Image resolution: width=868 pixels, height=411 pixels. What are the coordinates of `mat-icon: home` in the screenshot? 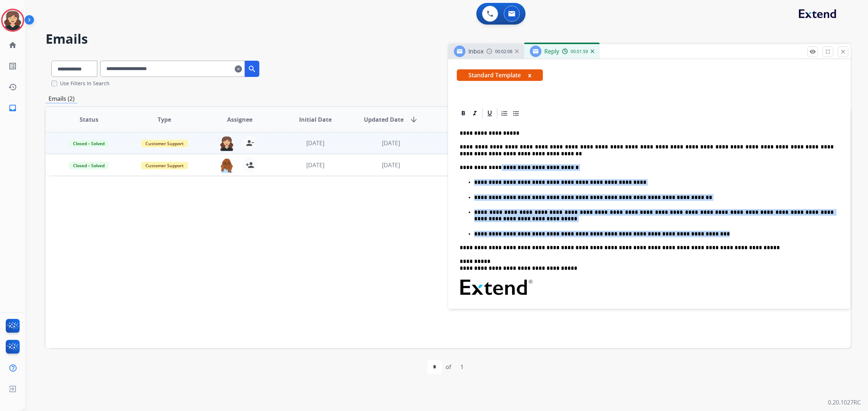 It's located at (13, 45).